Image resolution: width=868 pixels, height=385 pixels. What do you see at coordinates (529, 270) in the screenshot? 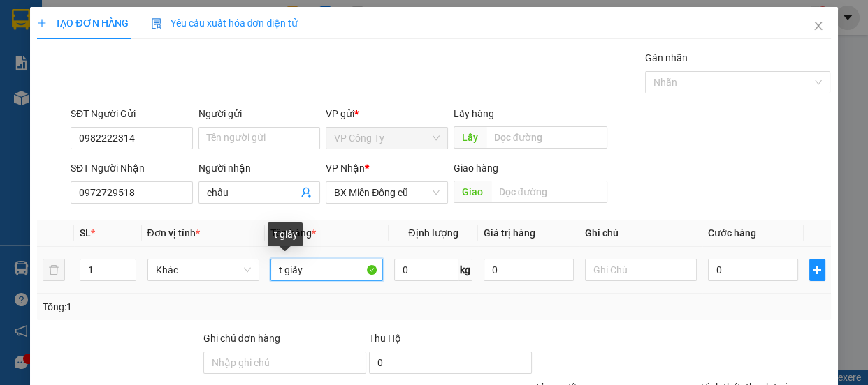
I see `input: 0` at bounding box center [529, 270].